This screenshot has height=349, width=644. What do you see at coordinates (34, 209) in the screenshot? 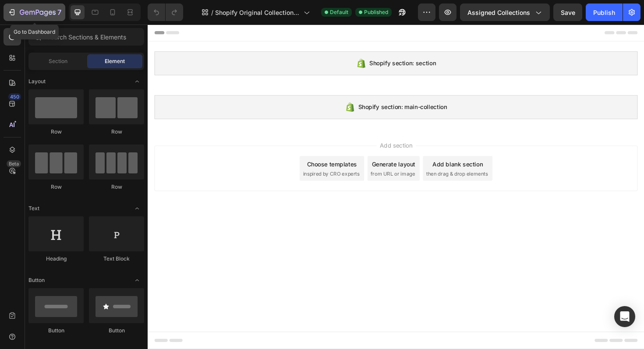
I see `span: Text` at bounding box center [34, 209].